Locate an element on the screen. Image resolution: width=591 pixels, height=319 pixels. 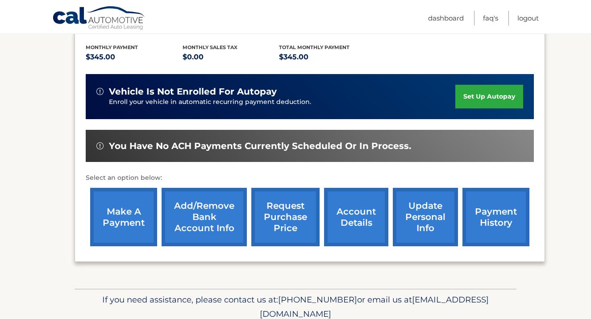
p: Select an option below: is located at coordinates (310, 178).